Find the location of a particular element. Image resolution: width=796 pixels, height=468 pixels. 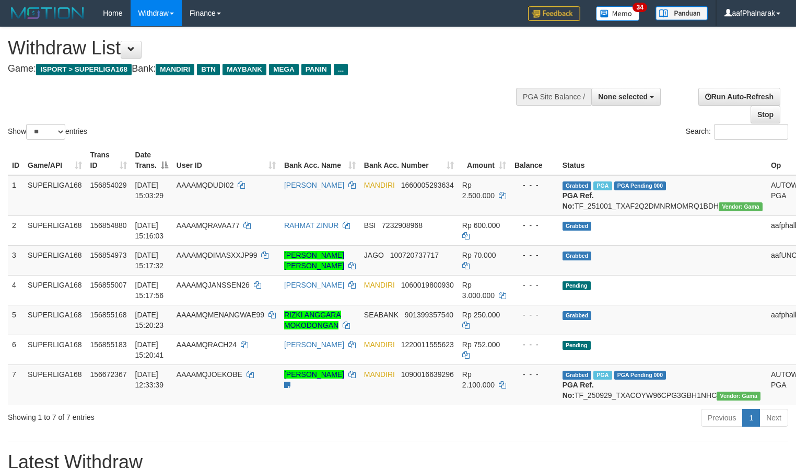

span: Copy 901399357540 to clipboard is located at coordinates (429, 315).